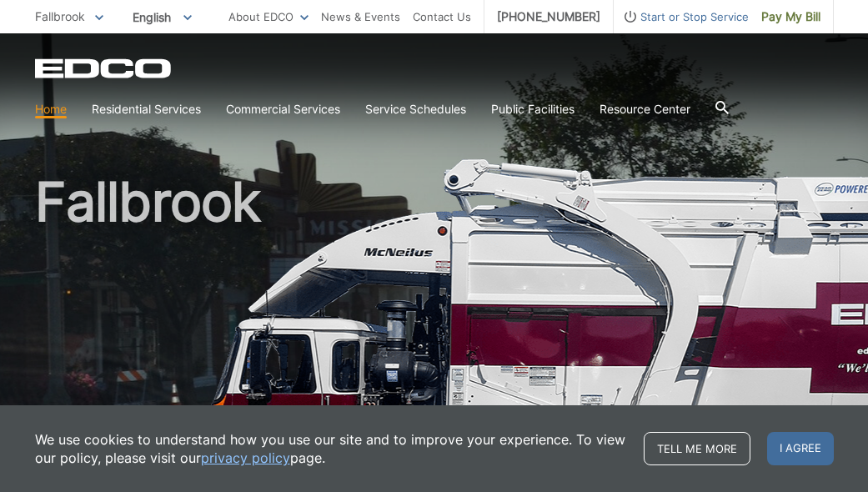  I want to click on p: We use cookies to understand how you use our site and to improve your experience. To view our pol..., so click(331, 448).